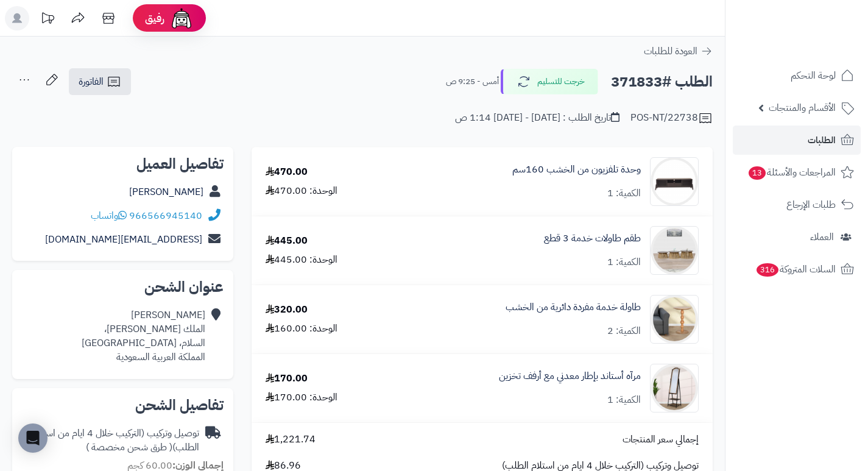 The image size is (868, 471). Describe the element at coordinates (822, 141) in the screenshot. I see `span: الطلبات` at that location.